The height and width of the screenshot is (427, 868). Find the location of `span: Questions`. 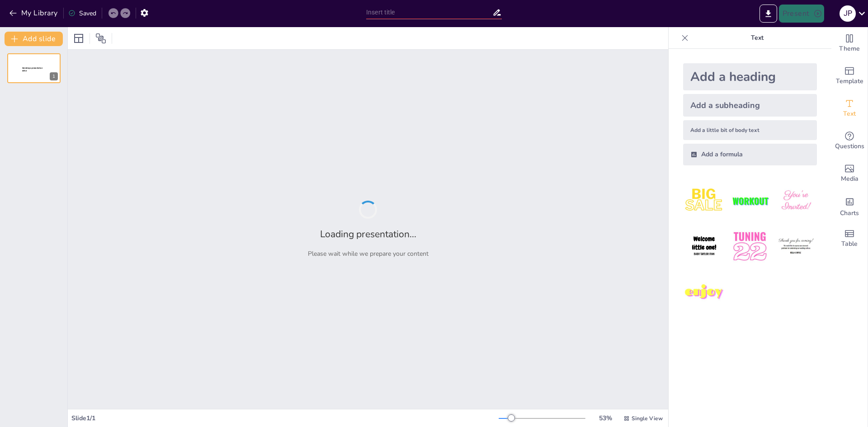

span: Questions is located at coordinates (849, 146).